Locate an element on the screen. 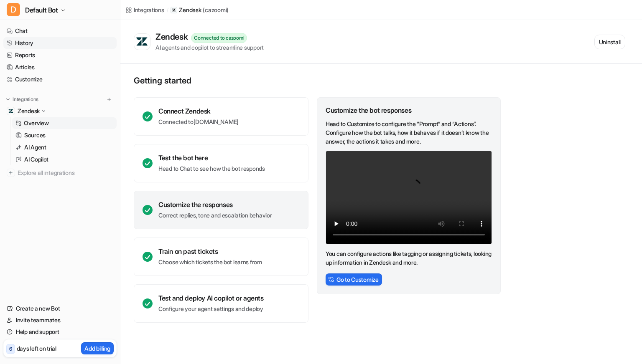 The width and height of the screenshot is (642, 364). div: Integrations is located at coordinates (149, 10).